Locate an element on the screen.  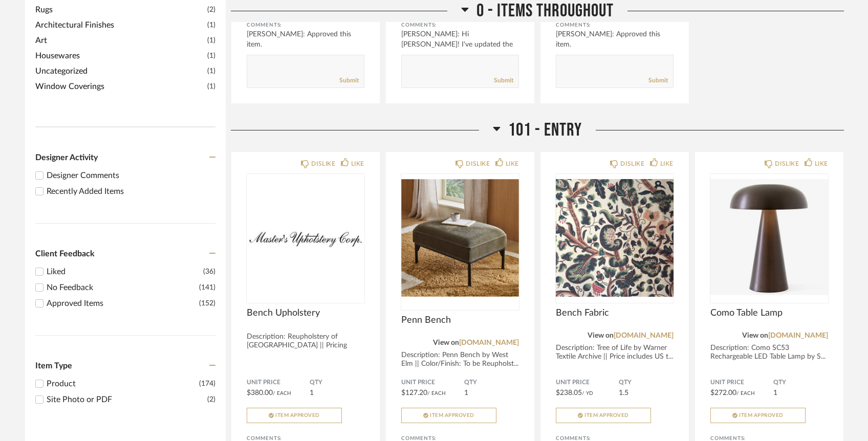
span: Art is located at coordinates (120, 41).